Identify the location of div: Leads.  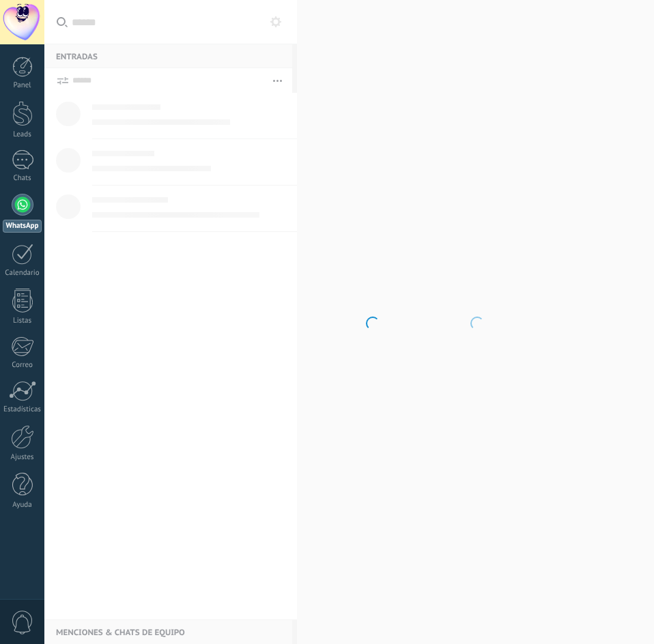
(23, 135).